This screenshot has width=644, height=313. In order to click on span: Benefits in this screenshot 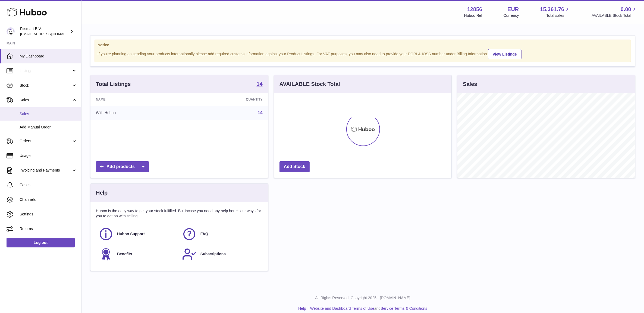, I will do `click(124, 254)`.